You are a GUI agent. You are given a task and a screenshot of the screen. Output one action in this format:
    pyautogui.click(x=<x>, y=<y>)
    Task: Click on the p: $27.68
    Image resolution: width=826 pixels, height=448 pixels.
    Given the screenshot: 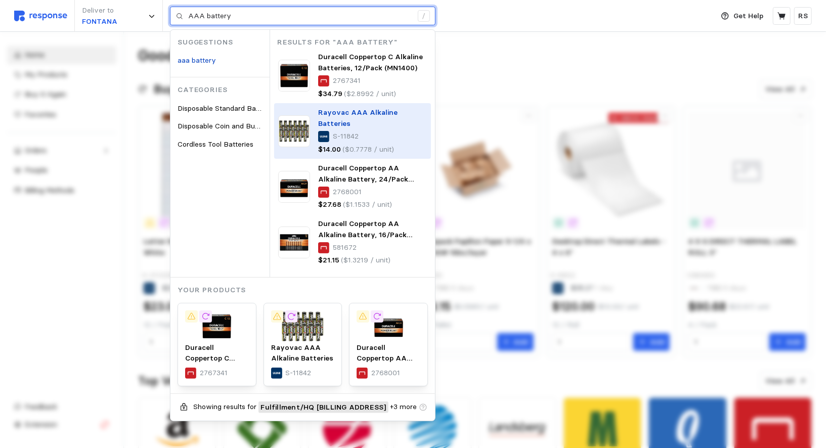 What is the action you would take?
    pyautogui.click(x=330, y=205)
    